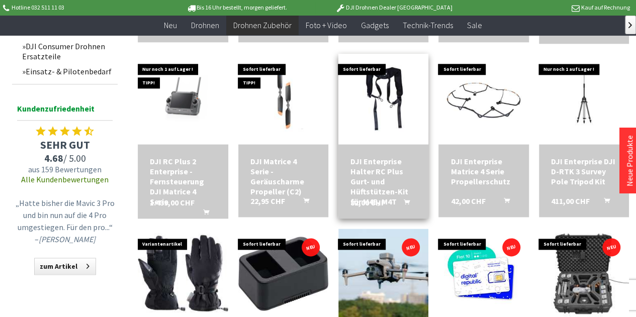 This screenshot has width=636, height=317. What do you see at coordinates (263, 25) in the screenshot?
I see `a: Drohnen Zubehör` at bounding box center [263, 25].